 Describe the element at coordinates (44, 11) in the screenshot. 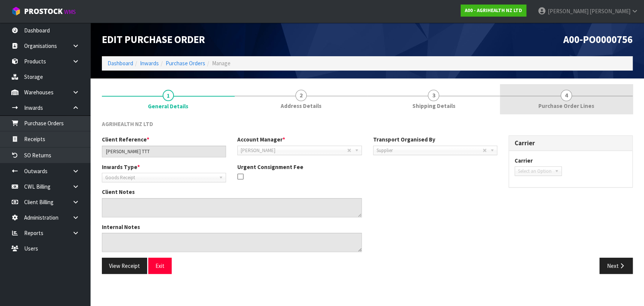

I see `span: ProStock` at that location.